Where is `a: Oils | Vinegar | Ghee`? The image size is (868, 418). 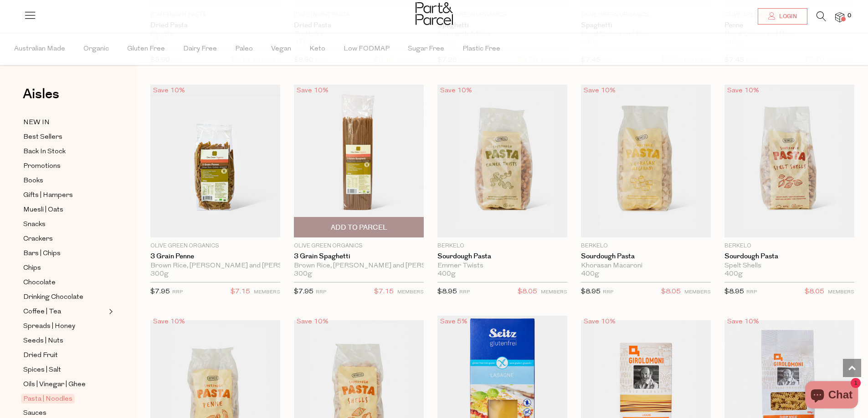 a: Oils | Vinegar | Ghee is located at coordinates (65, 384).